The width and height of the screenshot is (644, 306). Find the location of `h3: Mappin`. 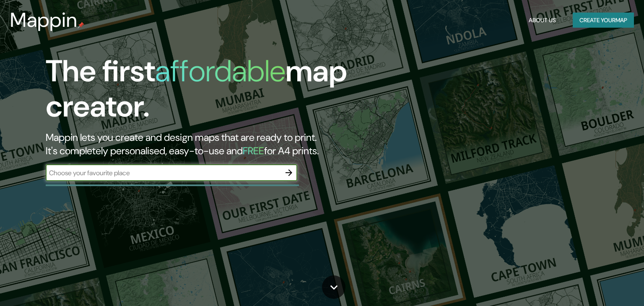

h3: Mappin is located at coordinates (44, 20).